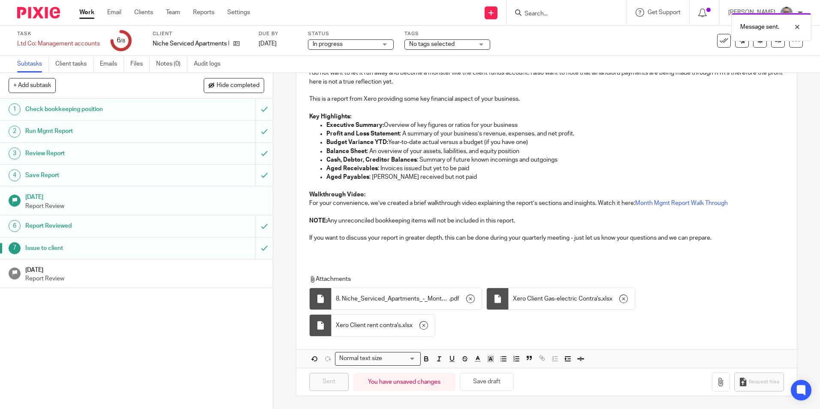 The width and height of the screenshot is (820, 409). Describe the element at coordinates (393, 299) in the screenshot. I see `span: 8. Niche_Serviced_Apartments_-_Monthly_Management_Report_-_Standard_-_Aug25` at that location.